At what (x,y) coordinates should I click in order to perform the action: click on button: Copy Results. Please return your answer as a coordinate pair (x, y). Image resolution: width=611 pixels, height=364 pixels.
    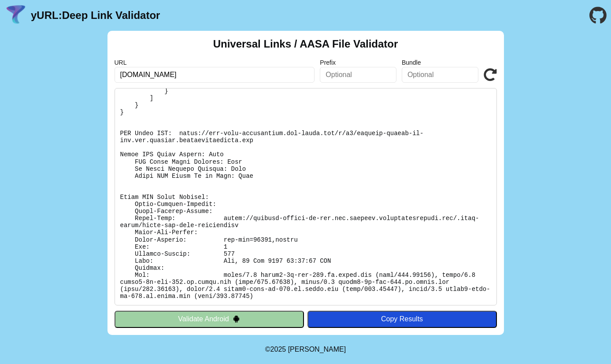
    Looking at the image, I should click on (403, 319).